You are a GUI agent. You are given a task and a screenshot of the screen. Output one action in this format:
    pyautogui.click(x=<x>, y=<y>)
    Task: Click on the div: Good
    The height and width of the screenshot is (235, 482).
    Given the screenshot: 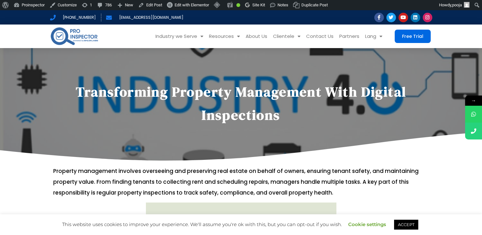 What is the action you would take?
    pyautogui.click(x=238, y=5)
    